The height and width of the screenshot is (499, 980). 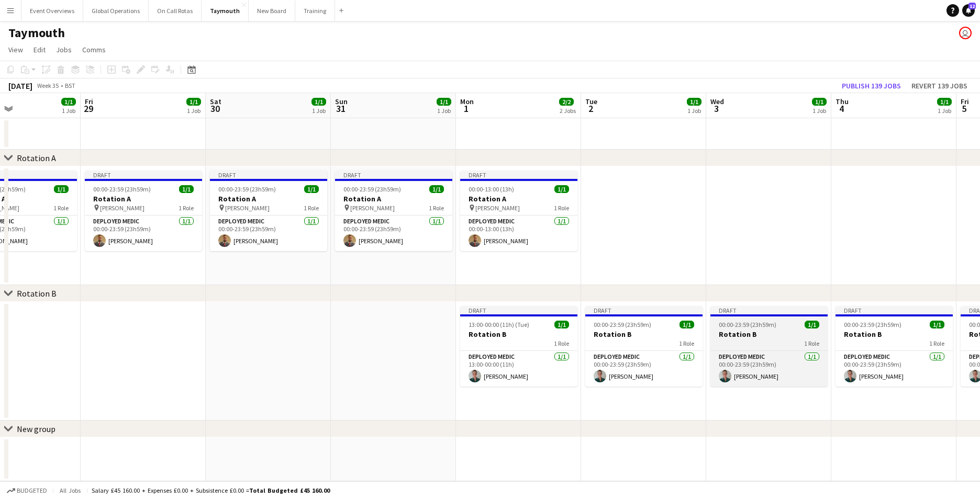 I want to click on span: 31, so click(x=340, y=109).